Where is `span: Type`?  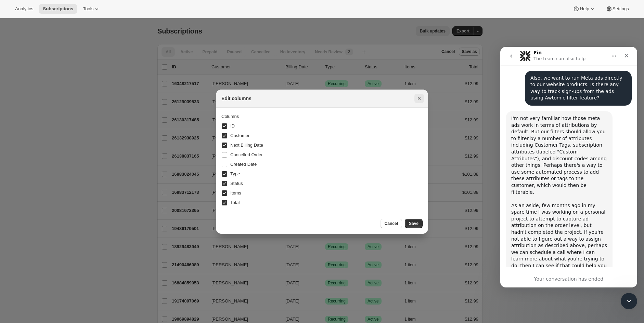 span: Type is located at coordinates (235, 174).